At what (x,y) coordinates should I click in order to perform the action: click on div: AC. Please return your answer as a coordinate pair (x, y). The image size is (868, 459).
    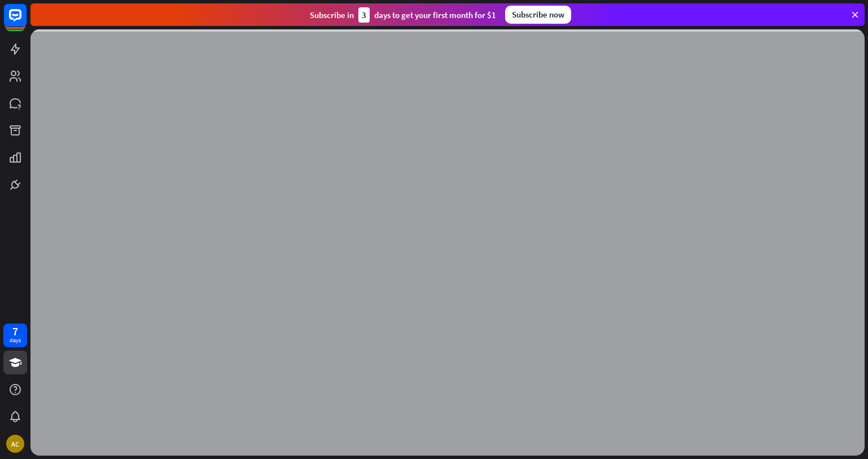
    Looking at the image, I should click on (15, 443).